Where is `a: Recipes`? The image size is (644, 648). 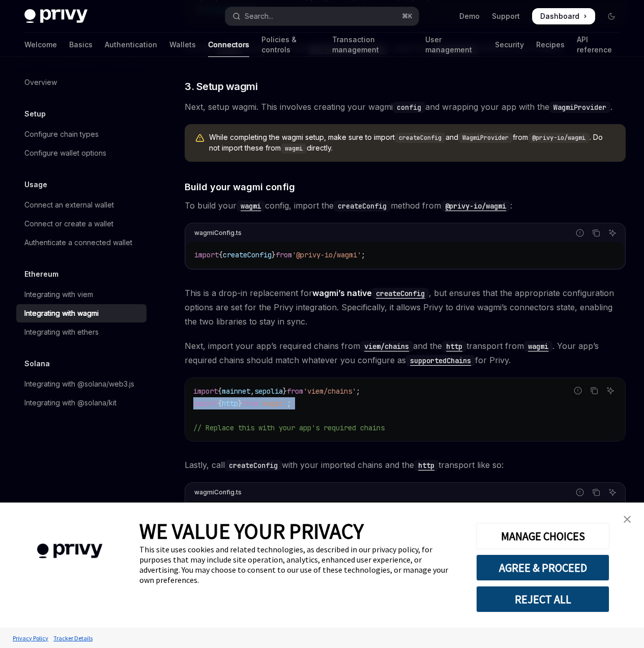 a: Recipes is located at coordinates (550, 45).